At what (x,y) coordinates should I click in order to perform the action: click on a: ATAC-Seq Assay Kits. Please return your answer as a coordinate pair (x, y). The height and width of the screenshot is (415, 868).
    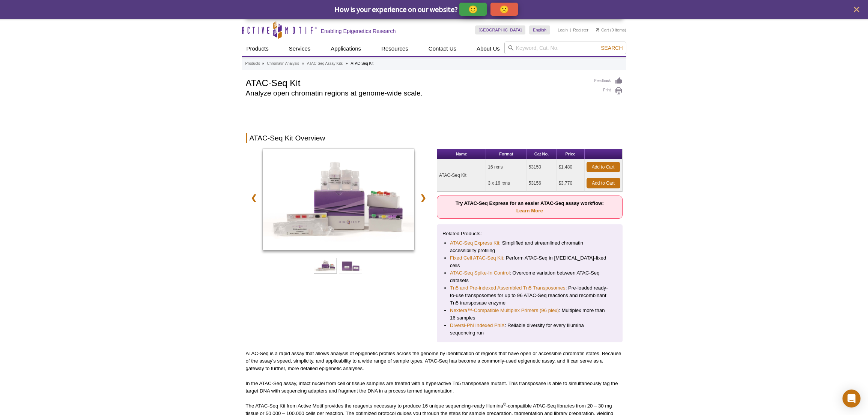
    Looking at the image, I should click on (325, 63).